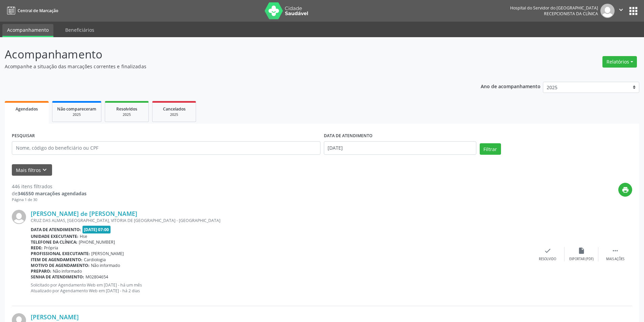 The height and width of the screenshot is (322, 644). I want to click on i: insert_drive_file, so click(582, 251).